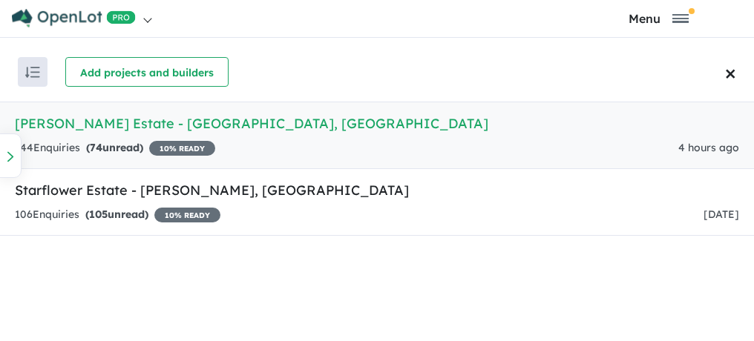  What do you see at coordinates (659, 18) in the screenshot?
I see `button: Toggle navigation` at bounding box center [659, 18].